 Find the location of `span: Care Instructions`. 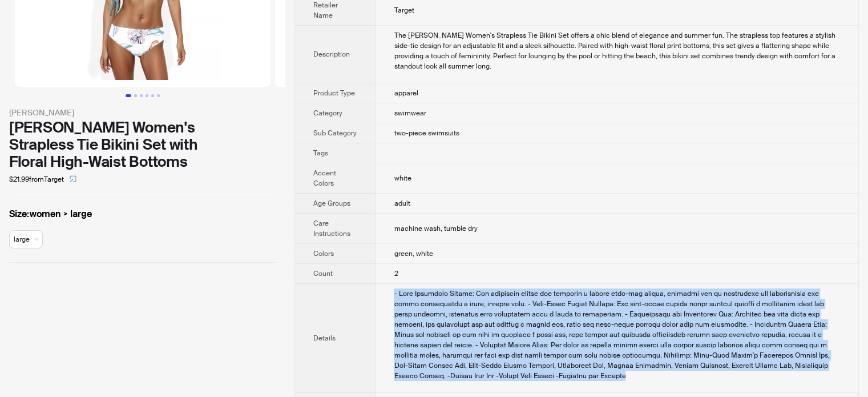

span: Care Instructions is located at coordinates (332, 228).